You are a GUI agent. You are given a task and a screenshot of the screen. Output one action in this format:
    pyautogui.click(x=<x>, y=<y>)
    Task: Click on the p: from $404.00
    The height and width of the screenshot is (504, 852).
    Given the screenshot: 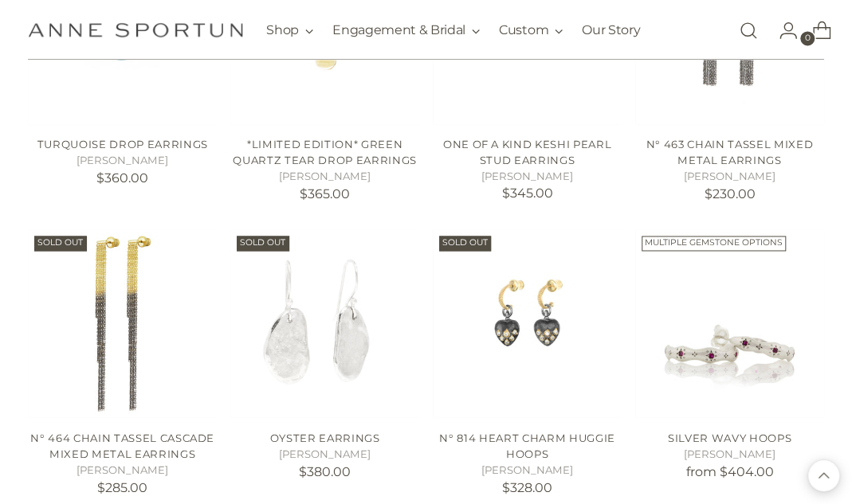 What is the action you would take?
    pyautogui.click(x=729, y=472)
    